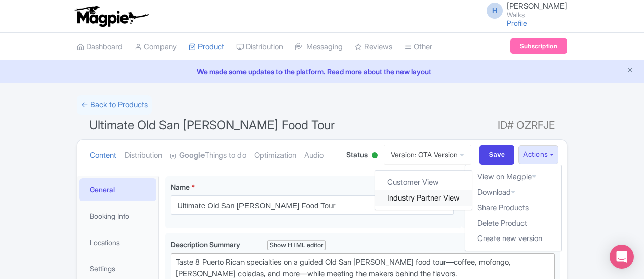 Image resolution: width=644 pixels, height=279 pixels. Describe the element at coordinates (118, 190) in the screenshot. I see `a: General` at that location.